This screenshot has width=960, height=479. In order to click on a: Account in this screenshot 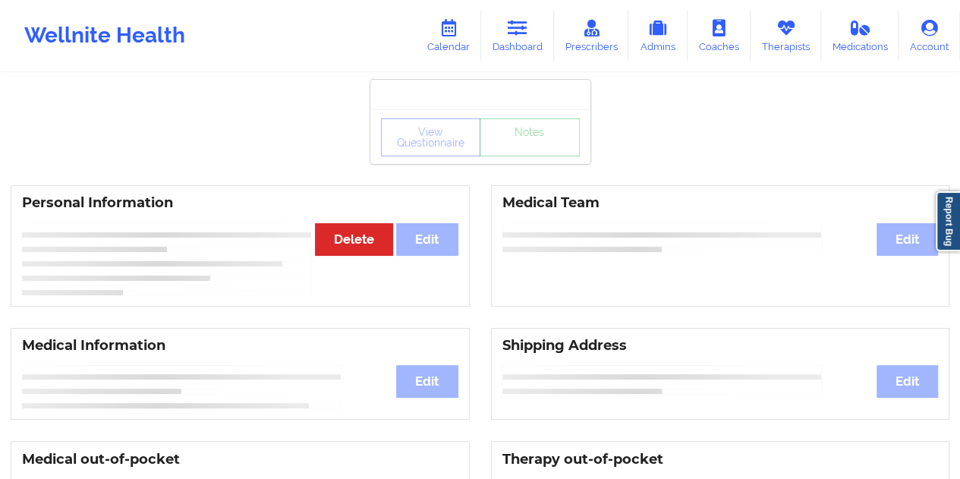, I will do `click(928, 36)`.